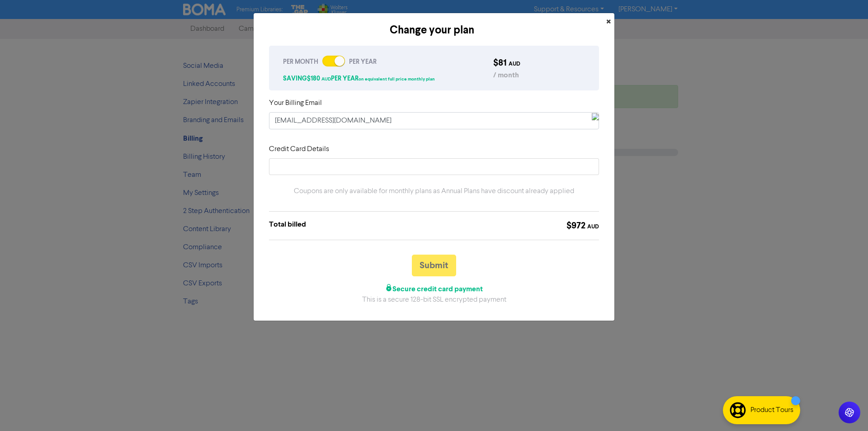 This screenshot has height=431, width=868. What do you see at coordinates (845, 409) in the screenshot?
I see `div: Chat Widget` at bounding box center [845, 409].